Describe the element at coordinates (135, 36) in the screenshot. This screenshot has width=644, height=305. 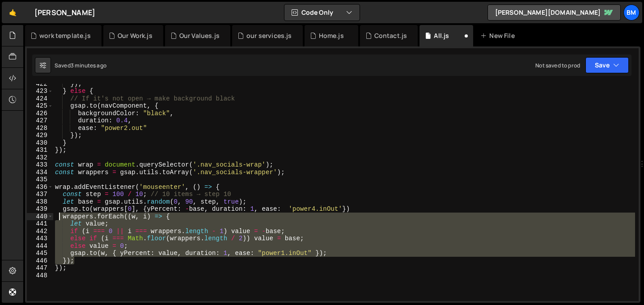
I see `div: Our Work.js` at that location.